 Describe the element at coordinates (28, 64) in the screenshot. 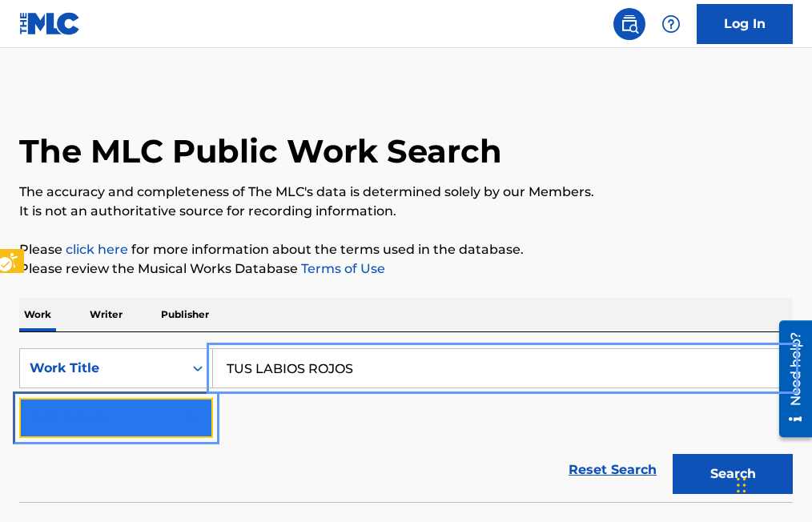

I see `div: Open Resource Center` at that location.